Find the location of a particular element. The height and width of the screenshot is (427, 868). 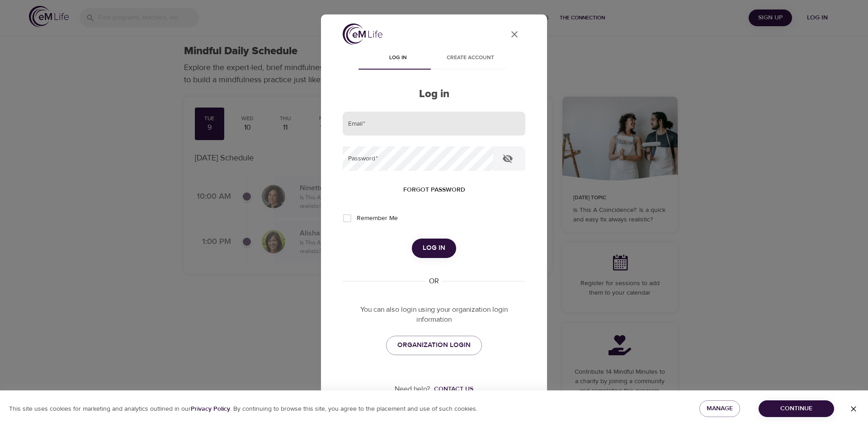

button: Forgot password is located at coordinates (434, 190).